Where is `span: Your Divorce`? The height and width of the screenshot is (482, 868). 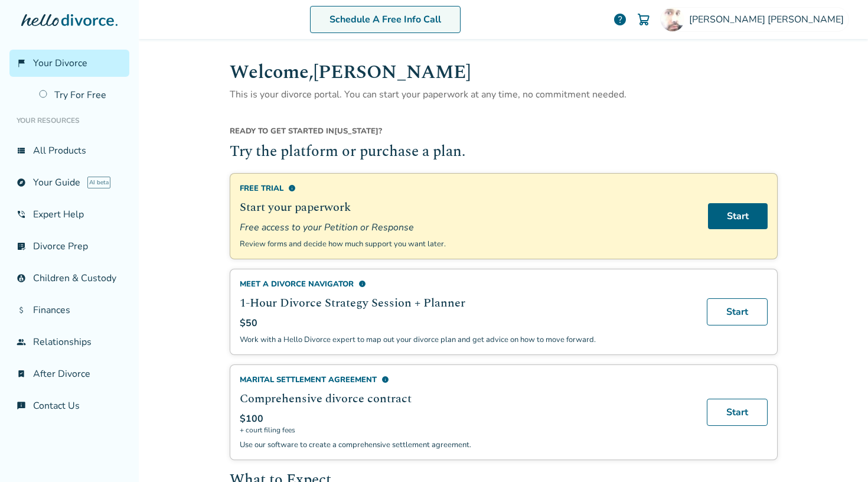
span: Your Divorce is located at coordinates (61, 63).